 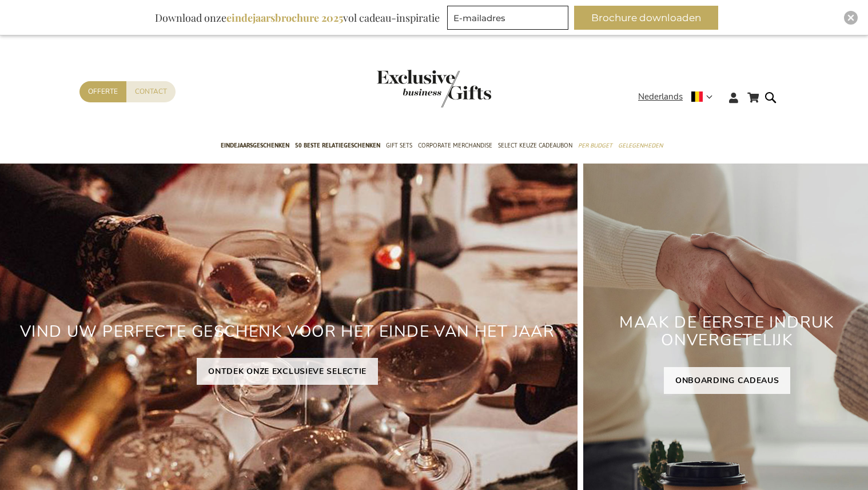 What do you see at coordinates (337, 145) in the screenshot?
I see `span: 50 beste relatiegeschenken` at bounding box center [337, 145].